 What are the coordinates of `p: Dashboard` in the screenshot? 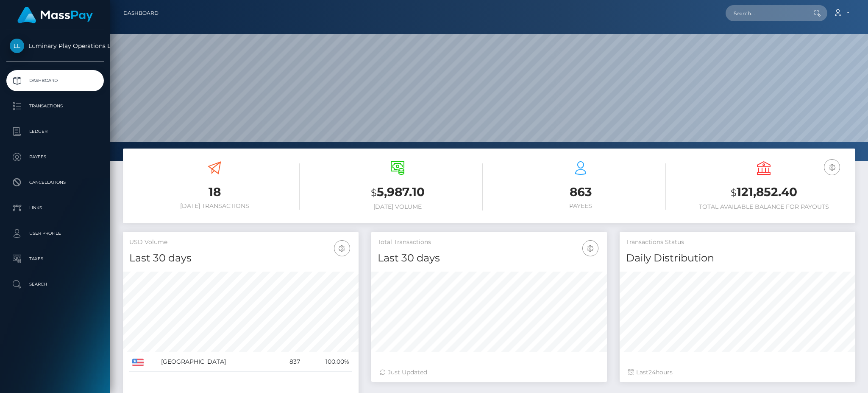 It's located at (55, 80).